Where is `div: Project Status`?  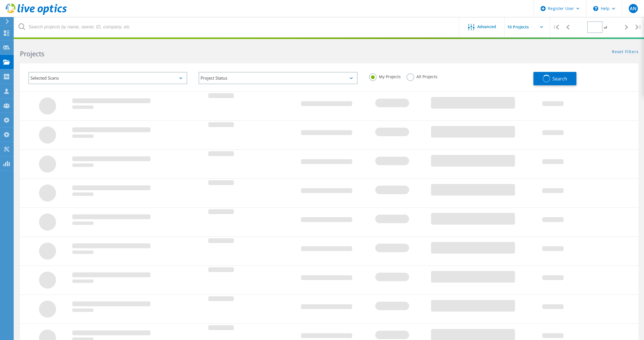 div: Project Status is located at coordinates (278, 78).